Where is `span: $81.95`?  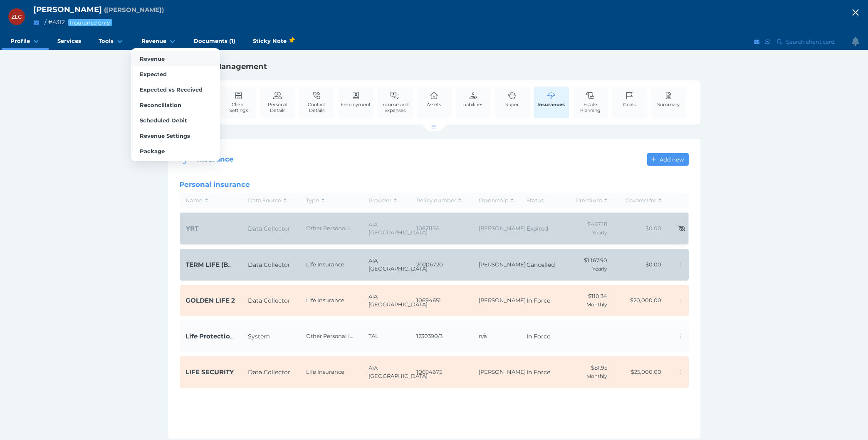 span: $81.95 is located at coordinates (591, 372).